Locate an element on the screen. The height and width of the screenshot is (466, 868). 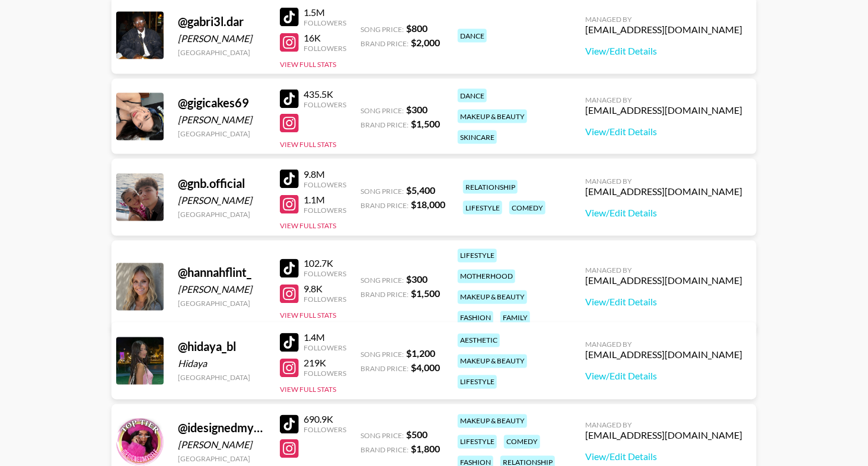
strong: $ 4,000 is located at coordinates (425, 367).